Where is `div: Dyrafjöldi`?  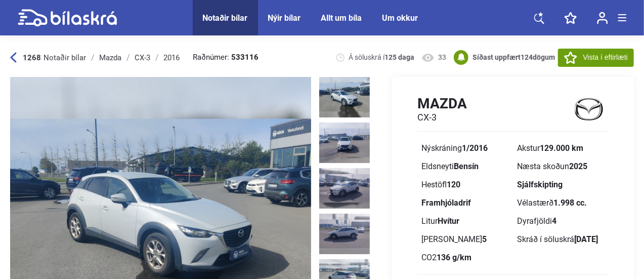 div: Dyrafjöldi is located at coordinates (560, 221).